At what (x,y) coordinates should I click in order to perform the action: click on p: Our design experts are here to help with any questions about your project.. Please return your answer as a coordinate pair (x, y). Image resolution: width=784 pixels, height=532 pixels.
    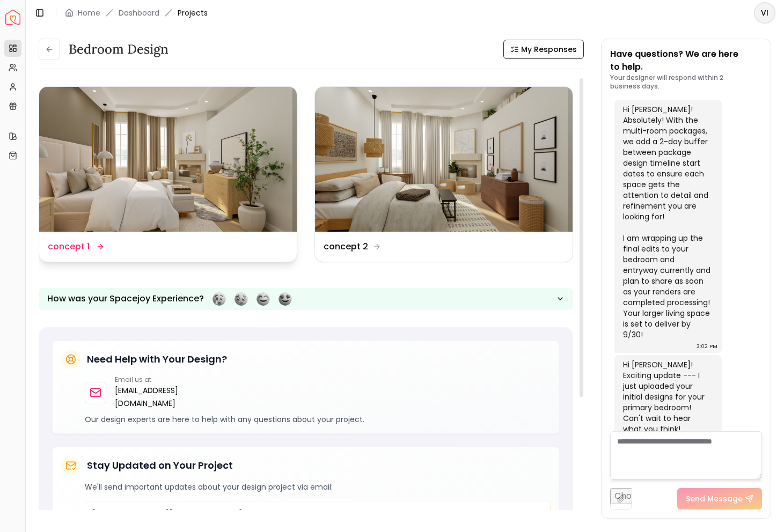
    Looking at the image, I should click on (318, 420).